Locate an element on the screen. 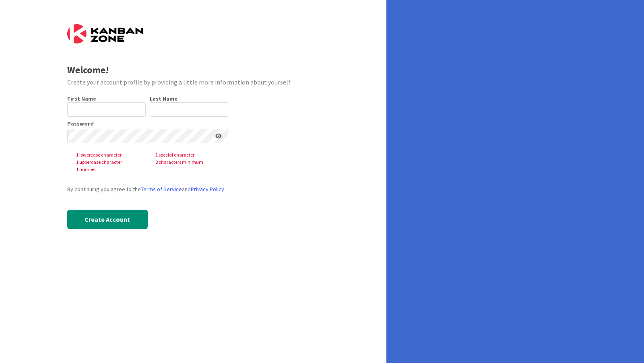 This screenshot has height=363, width=644. span: 8 characters minimum is located at coordinates (188, 162).